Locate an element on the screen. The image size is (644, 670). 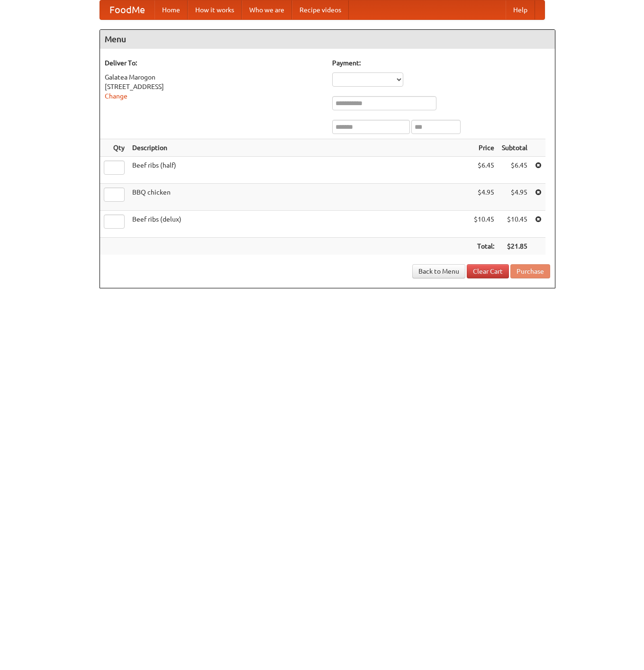
button: Purchase is located at coordinates (530, 271).